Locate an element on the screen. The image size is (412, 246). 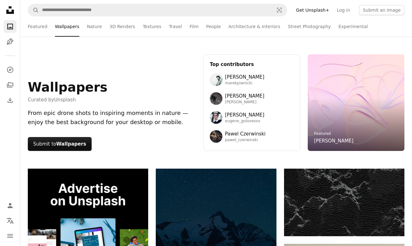
a: Textures is located at coordinates (152, 27).